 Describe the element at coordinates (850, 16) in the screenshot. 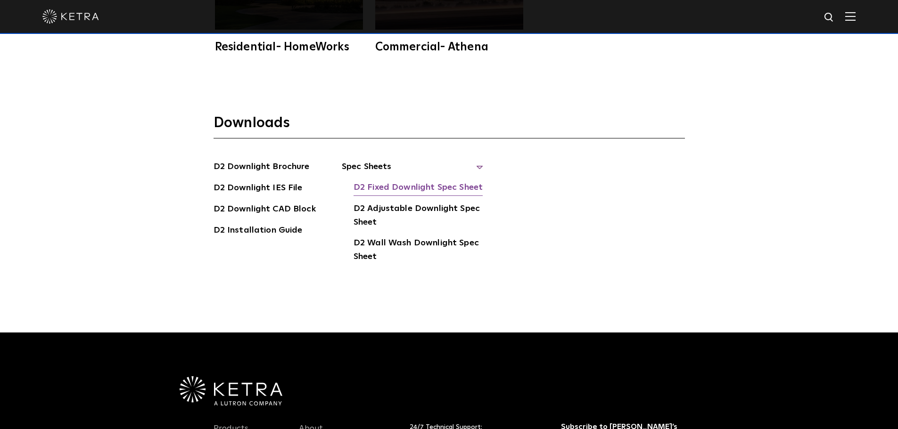

I see `img: Hamburger%20Nav.svg` at that location.